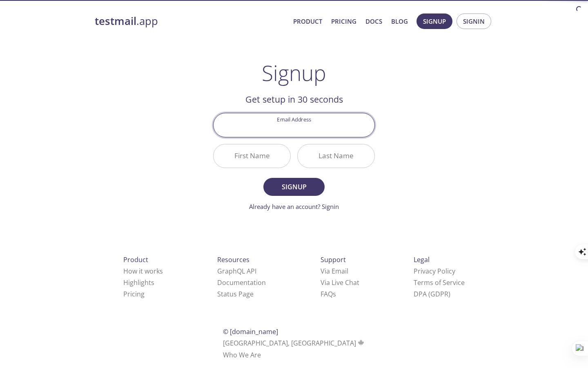 This screenshot has height=368, width=588. Describe the element at coordinates (294, 73) in the screenshot. I see `h1: Signup` at that location.